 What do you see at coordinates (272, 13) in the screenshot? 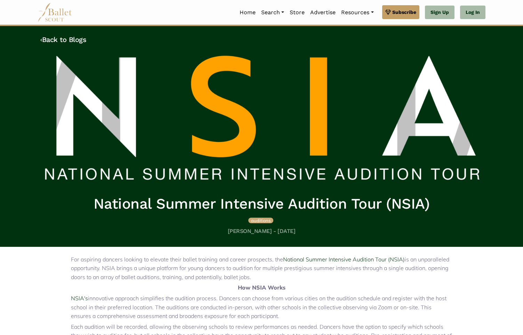
I see `a: Search` at bounding box center [272, 13].